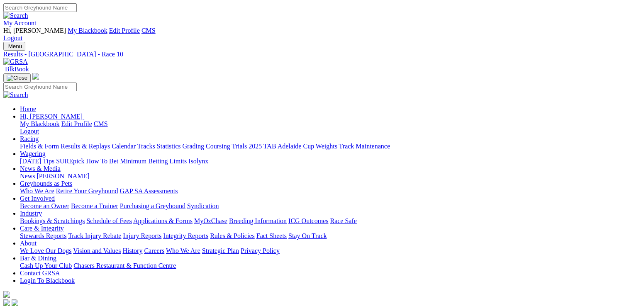  What do you see at coordinates (322, 266) in the screenshot?
I see `div: Bar & Dining` at bounding box center [322, 266].